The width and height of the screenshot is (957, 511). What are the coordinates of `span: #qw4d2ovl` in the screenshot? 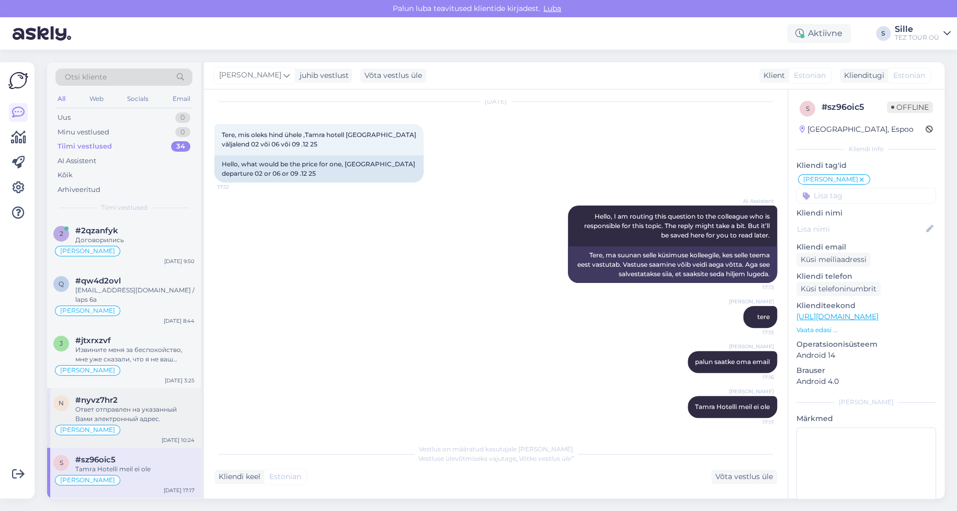 It's located at (98, 281).